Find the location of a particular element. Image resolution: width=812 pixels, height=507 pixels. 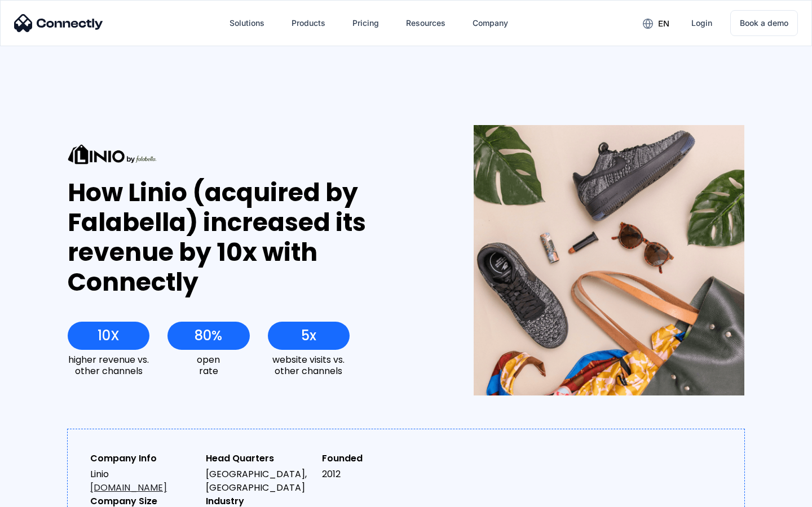

div: 10X is located at coordinates (108, 336).